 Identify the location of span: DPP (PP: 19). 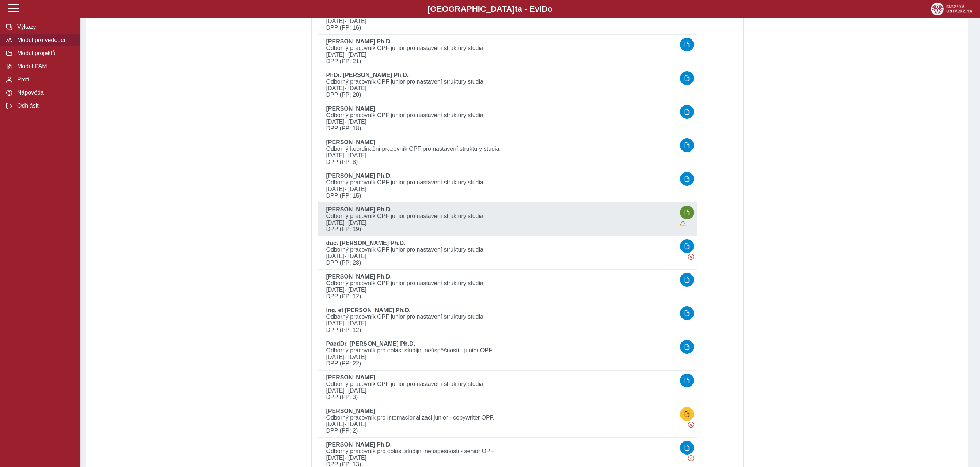
(500, 229).